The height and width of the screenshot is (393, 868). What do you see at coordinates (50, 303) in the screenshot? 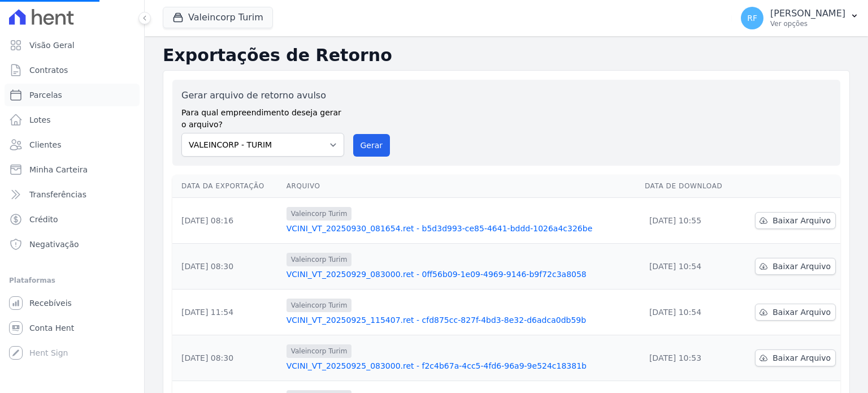
I see `span: Recebíveis` at bounding box center [50, 303].